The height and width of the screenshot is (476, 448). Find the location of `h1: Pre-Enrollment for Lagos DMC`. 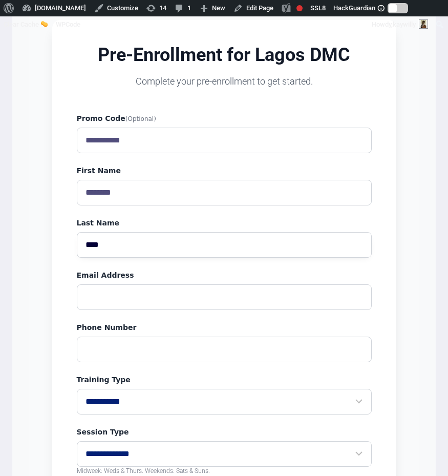

h1: Pre-Enrollment for Lagos DMC is located at coordinates (224, 55).